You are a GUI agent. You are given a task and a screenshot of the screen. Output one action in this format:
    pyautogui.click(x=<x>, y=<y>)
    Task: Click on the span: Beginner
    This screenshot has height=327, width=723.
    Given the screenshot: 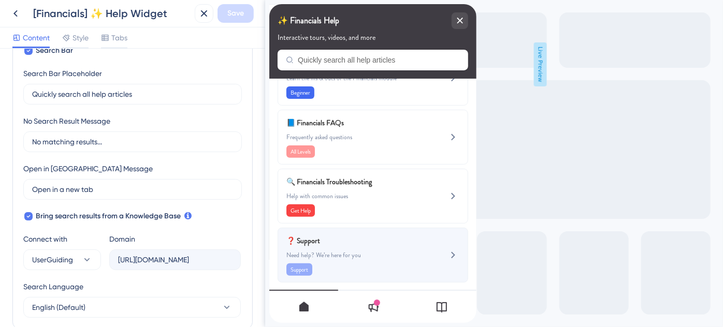 What is the action you would take?
    pyautogui.click(x=31, y=89)
    